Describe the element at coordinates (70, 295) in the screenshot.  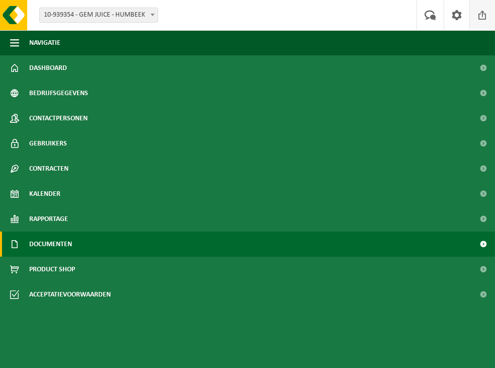
I see `span: Acceptatievoorwaarden` at that location.